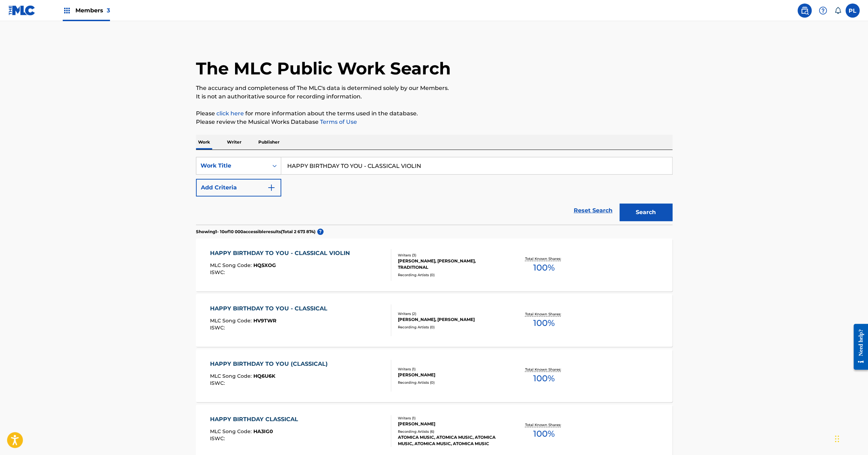 Image resolution: width=868 pixels, height=455 pixels. I want to click on div: HAPPY BIRTHDAY TO YOU - CLASSICAL VIOLIN, so click(282, 253).